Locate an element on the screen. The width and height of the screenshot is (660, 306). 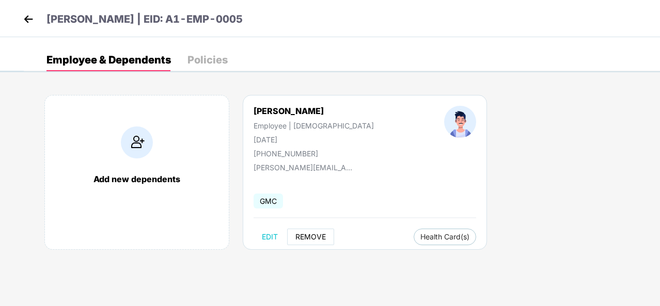
div: Policies is located at coordinates (207, 60).